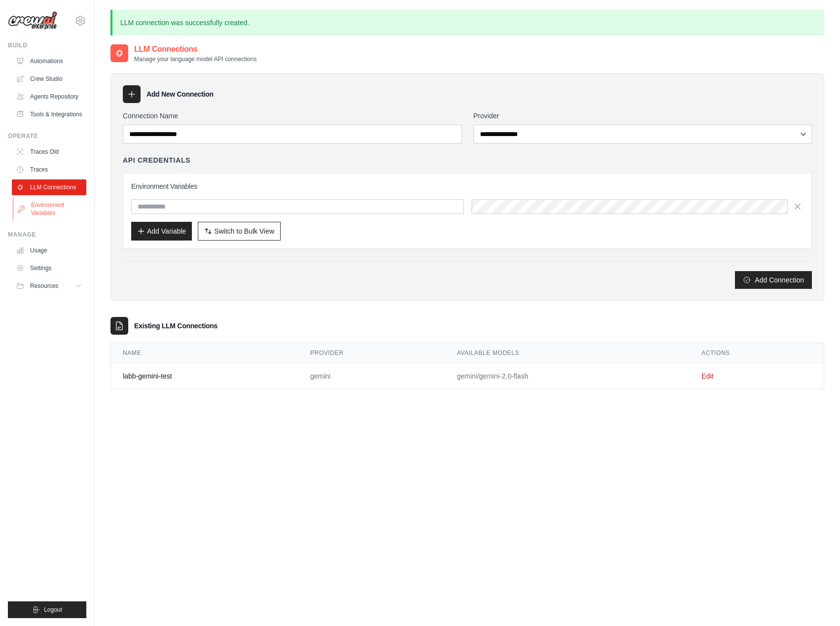  Describe the element at coordinates (49, 268) in the screenshot. I see `a: Settings` at that location.